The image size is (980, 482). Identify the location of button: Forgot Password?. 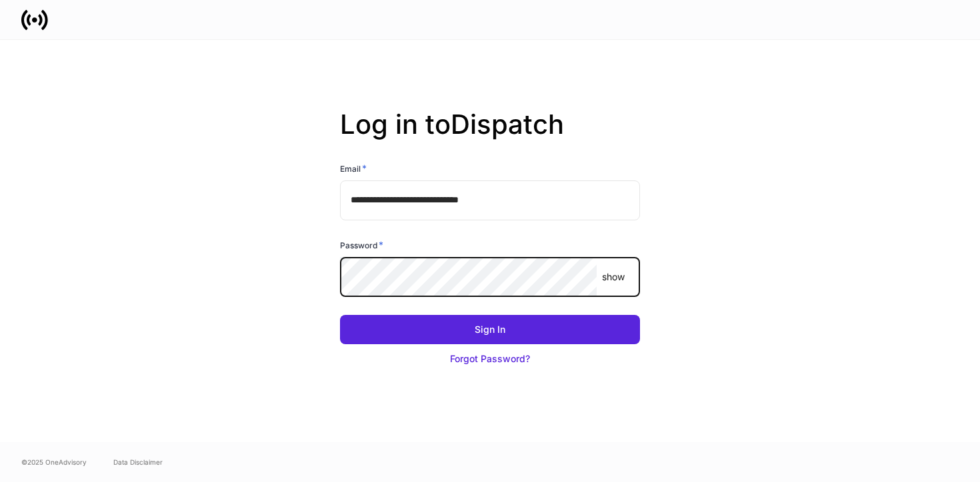
(490, 359).